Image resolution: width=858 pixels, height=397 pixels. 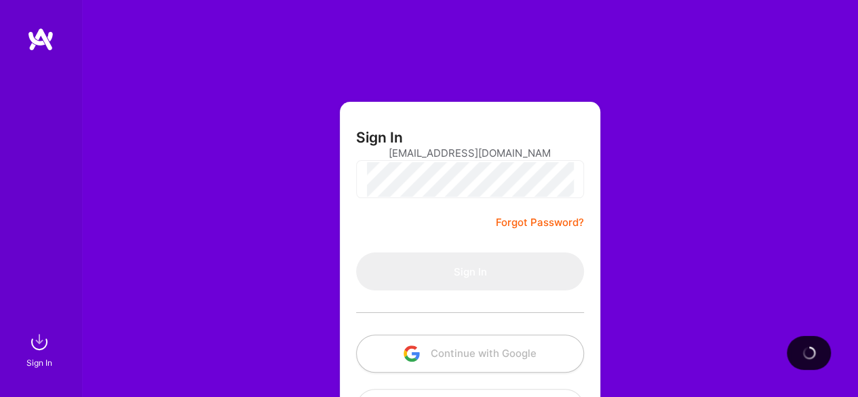 What do you see at coordinates (810, 353) in the screenshot?
I see `img: loading` at bounding box center [810, 353].